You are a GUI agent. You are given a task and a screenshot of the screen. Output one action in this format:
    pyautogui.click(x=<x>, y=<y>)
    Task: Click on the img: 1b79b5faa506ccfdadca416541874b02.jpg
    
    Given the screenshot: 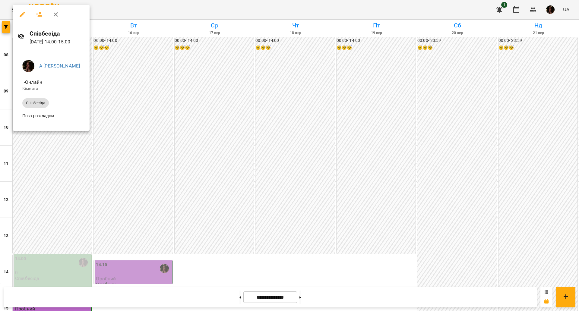 What is the action you would take?
    pyautogui.click(x=28, y=66)
    